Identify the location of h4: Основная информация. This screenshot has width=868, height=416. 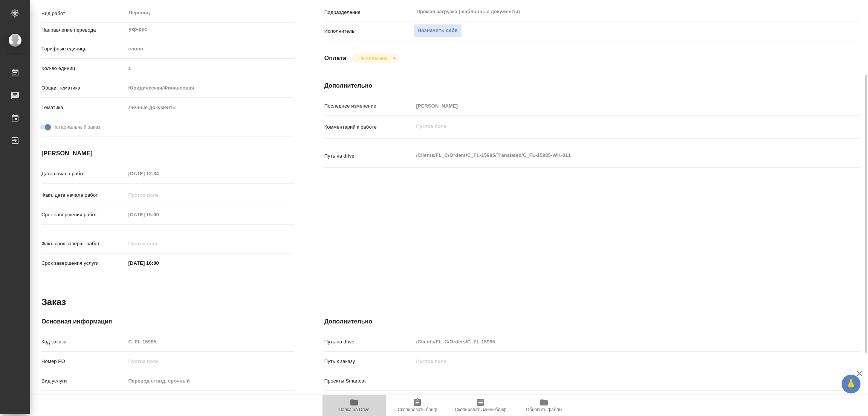
(167, 322).